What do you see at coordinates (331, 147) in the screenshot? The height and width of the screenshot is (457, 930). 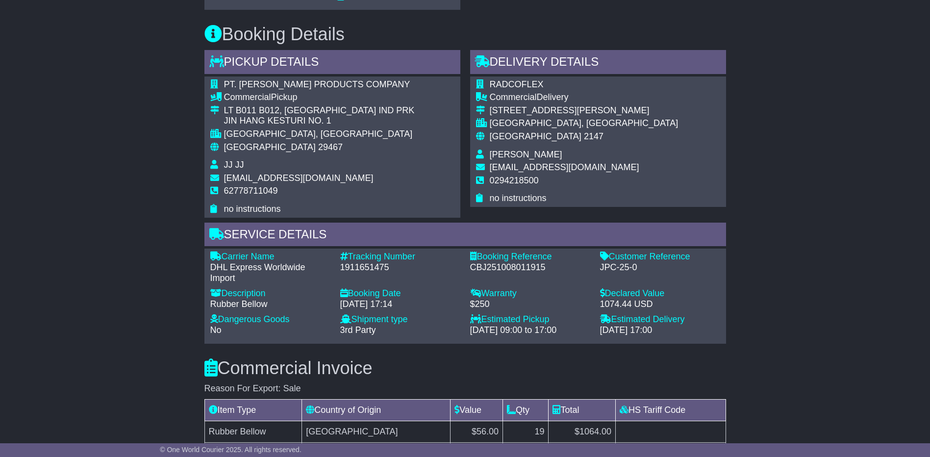 I see `span: 29467` at bounding box center [331, 147].